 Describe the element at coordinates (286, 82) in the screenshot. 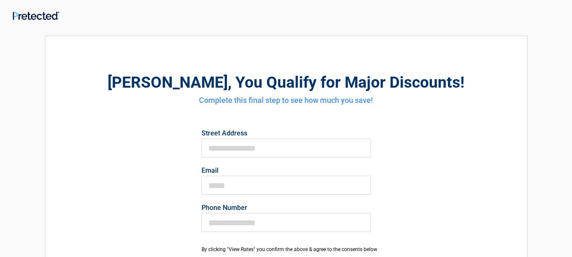

I see `h2: , You Qualify for Major Discounts!` at that location.